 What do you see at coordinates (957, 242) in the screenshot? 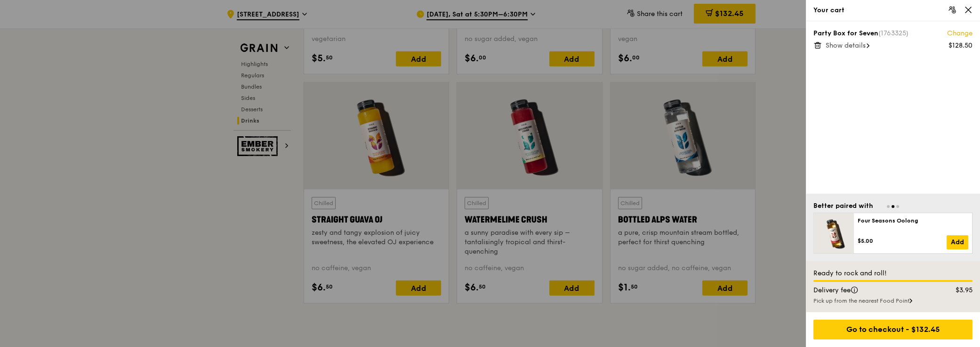
I see `a: Add` at bounding box center [957, 242].